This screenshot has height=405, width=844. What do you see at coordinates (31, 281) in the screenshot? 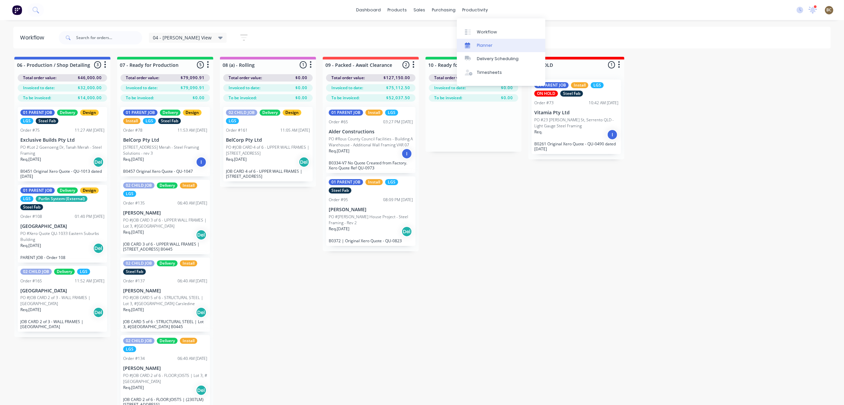
I see `div: Order #165` at bounding box center [31, 281].